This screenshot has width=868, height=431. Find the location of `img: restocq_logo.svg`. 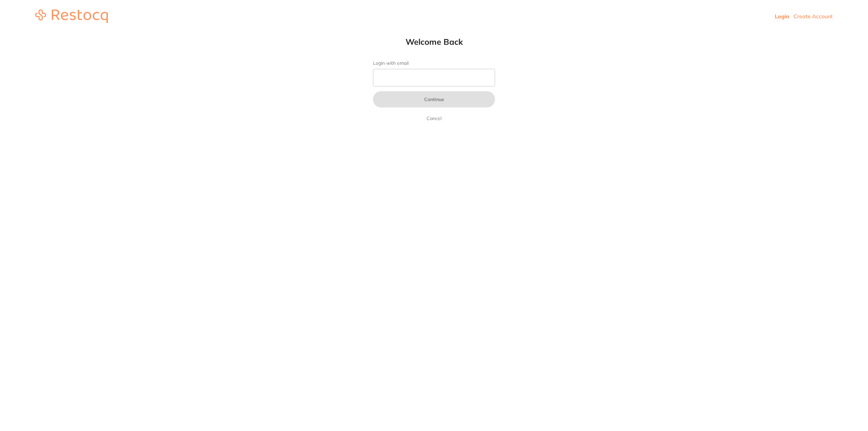

img: restocq_logo.svg is located at coordinates (72, 17).